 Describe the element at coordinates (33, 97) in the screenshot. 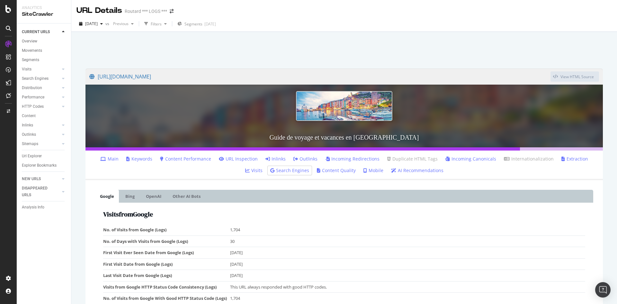

I see `div: Performance` at that location.